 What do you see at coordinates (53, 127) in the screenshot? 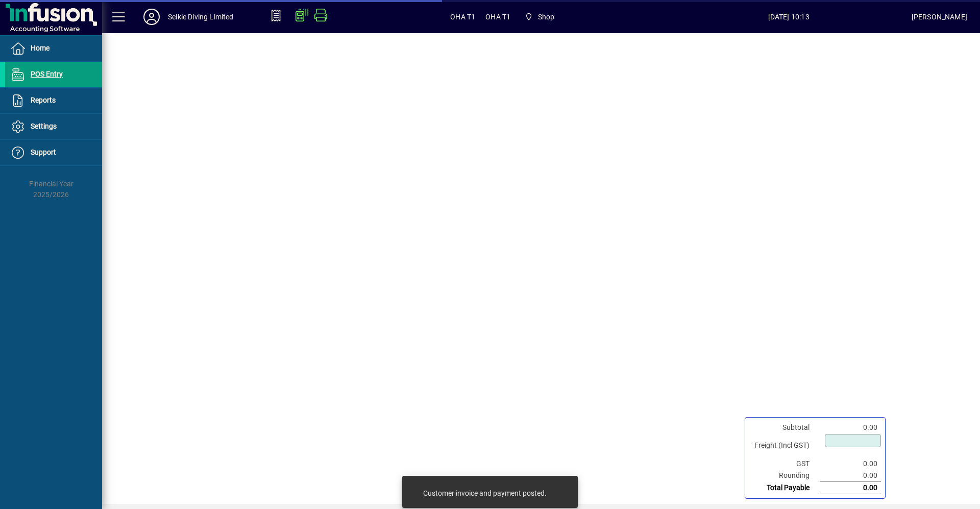
I see `a: Settings` at bounding box center [53, 127].